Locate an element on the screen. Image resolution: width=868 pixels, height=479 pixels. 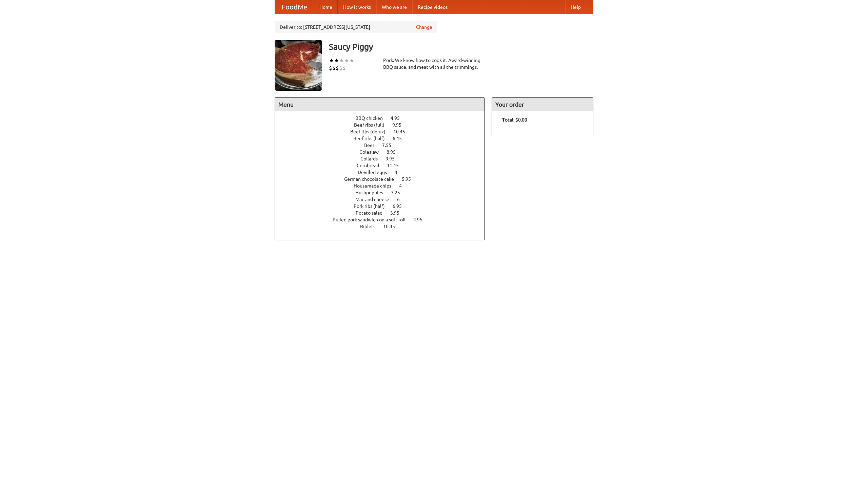
a: Change is located at coordinates (424, 27).